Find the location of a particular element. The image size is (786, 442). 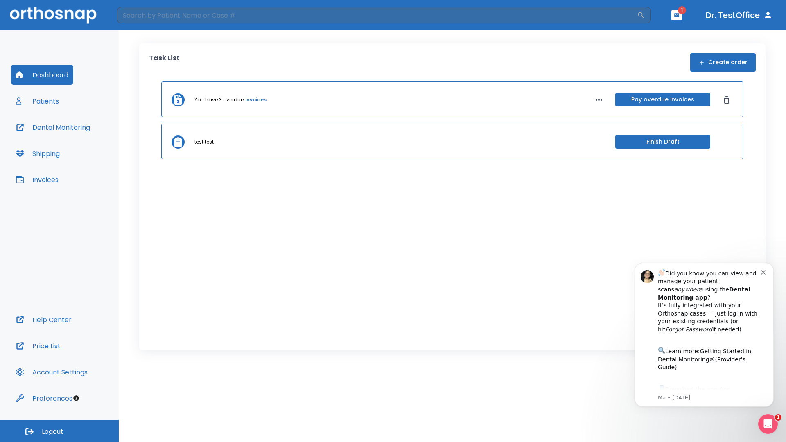

b: Dental Monitoring app is located at coordinates (82, 43).